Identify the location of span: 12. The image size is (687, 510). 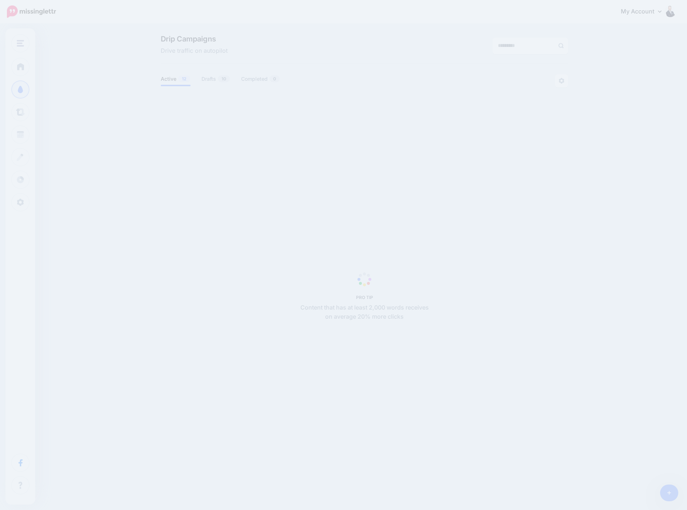
(184, 79).